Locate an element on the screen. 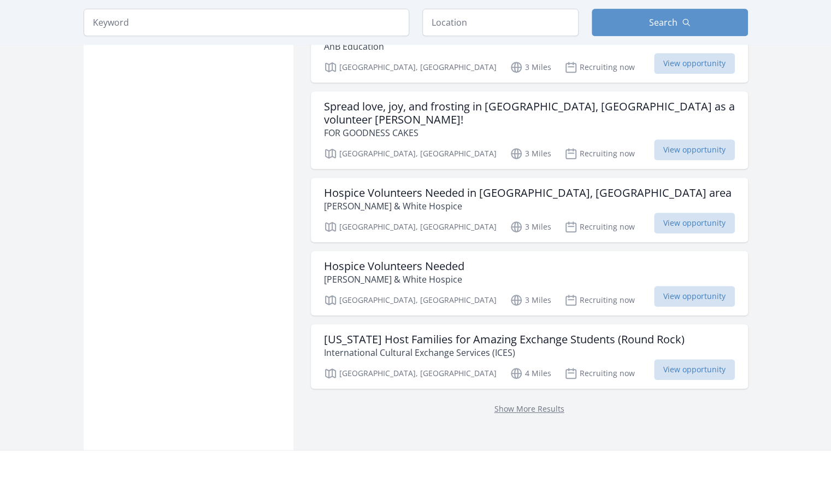 This screenshot has height=486, width=831. input: Keyword is located at coordinates (246, 22).